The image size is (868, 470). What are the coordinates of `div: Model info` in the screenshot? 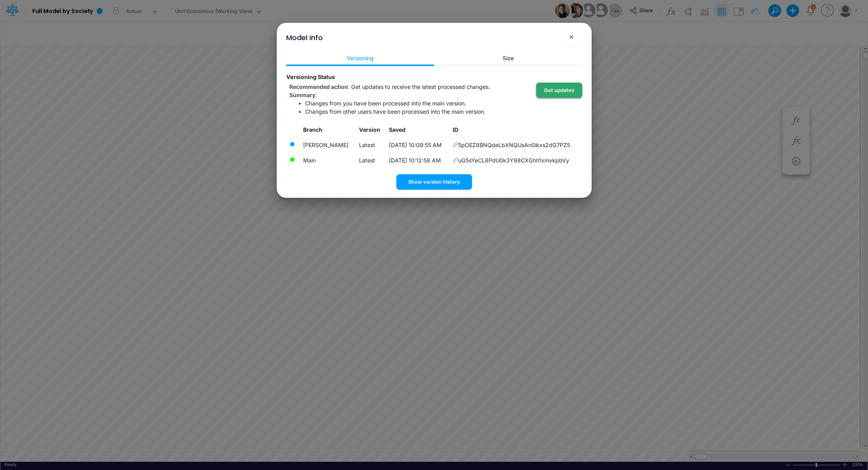 It's located at (304, 38).